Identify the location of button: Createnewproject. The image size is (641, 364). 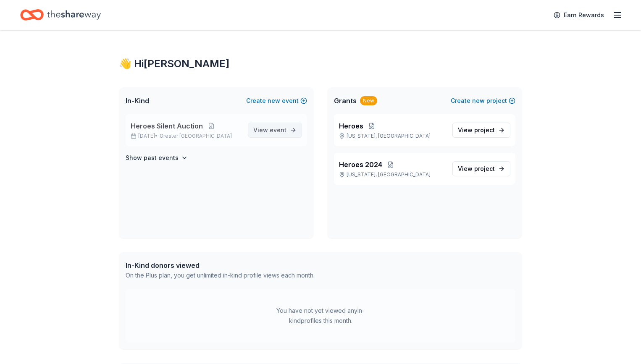
(483, 101).